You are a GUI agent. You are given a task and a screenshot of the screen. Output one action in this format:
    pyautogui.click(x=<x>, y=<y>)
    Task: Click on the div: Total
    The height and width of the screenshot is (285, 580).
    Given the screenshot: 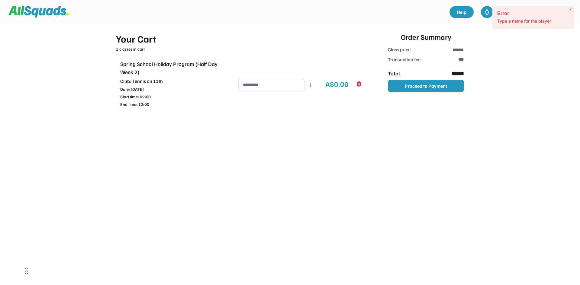 What is the action you would take?
    pyautogui.click(x=404, y=73)
    